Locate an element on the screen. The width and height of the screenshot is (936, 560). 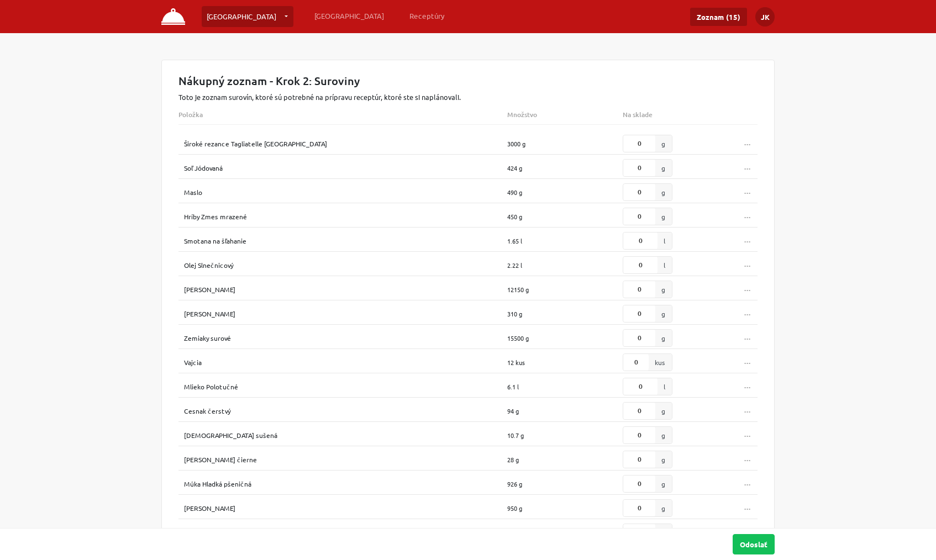
div: Mlieko Polotučné is located at coordinates (345, 387).